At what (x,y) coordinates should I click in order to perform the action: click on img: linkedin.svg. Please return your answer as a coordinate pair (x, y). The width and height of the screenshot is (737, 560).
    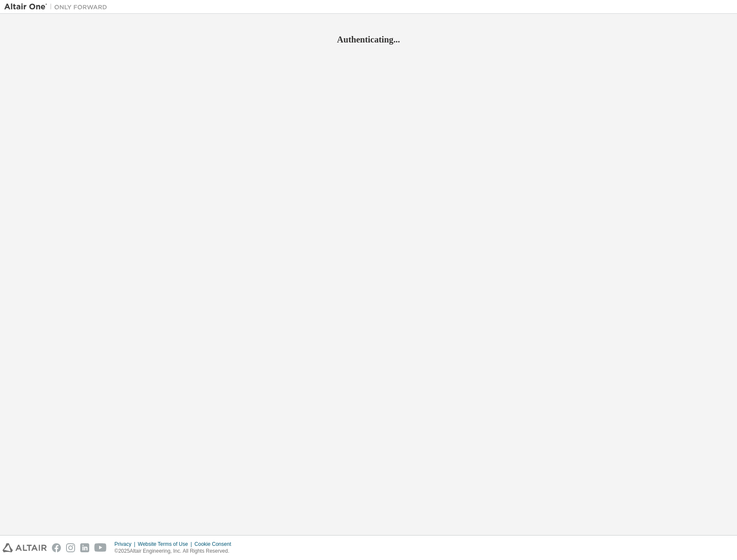
    Looking at the image, I should click on (84, 548).